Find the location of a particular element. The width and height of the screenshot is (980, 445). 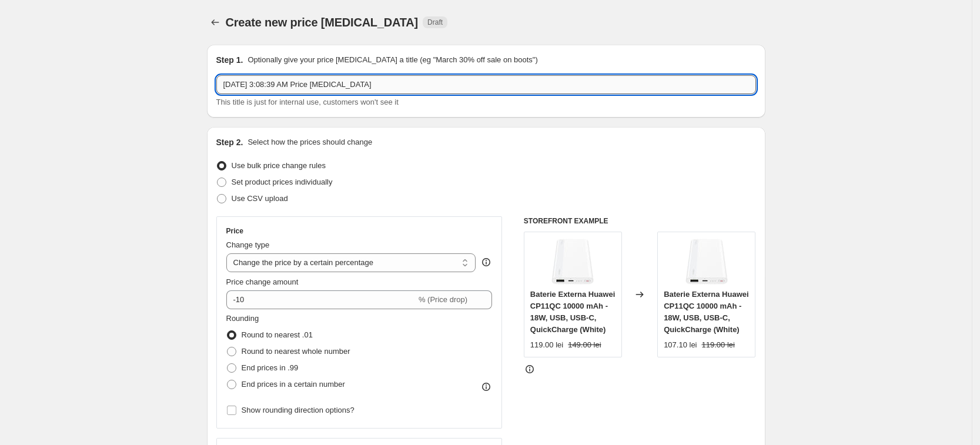

span: Round to nearest whole number is located at coordinates (295, 351).